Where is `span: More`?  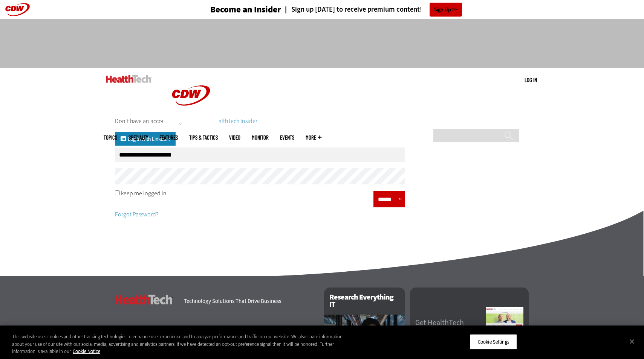
span: More is located at coordinates (314, 137).